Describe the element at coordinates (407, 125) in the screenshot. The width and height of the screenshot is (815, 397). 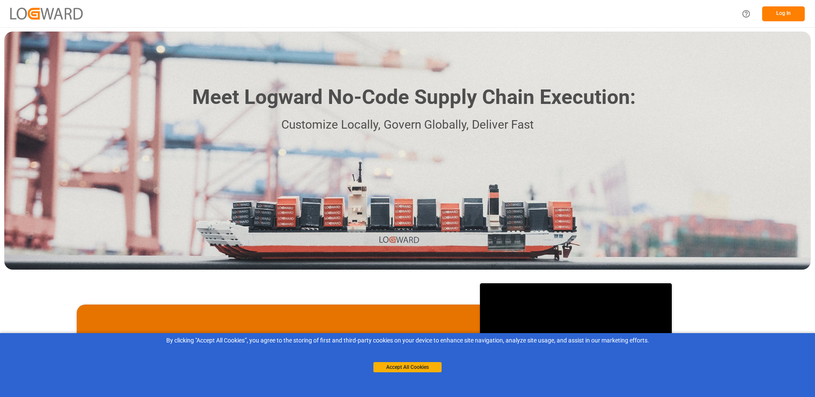
I see `p: Customize Locally, Govern Globally, Deliver Fast` at that location.